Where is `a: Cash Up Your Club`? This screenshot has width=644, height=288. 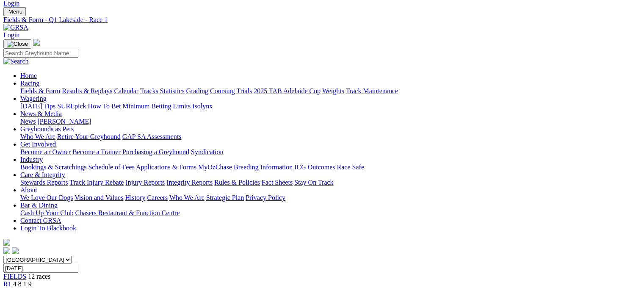
a: Cash Up Your Club is located at coordinates (47, 213).